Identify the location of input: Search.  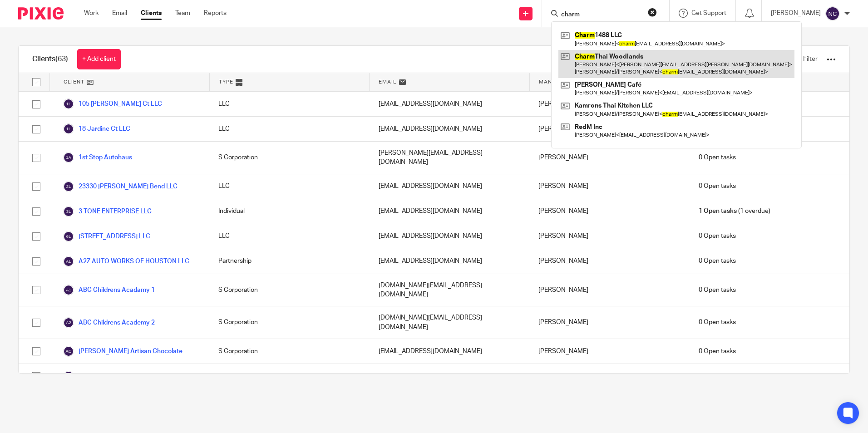
(601, 15).